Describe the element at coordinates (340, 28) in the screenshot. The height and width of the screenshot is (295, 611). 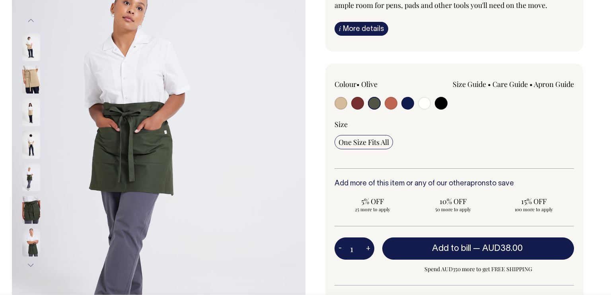
I see `span: i` at that location.